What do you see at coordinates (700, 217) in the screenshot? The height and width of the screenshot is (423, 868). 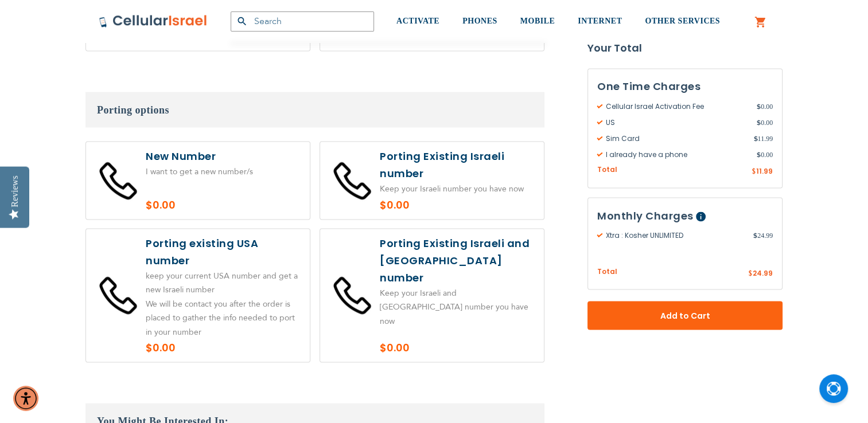 I see `span: Help` at bounding box center [700, 217].